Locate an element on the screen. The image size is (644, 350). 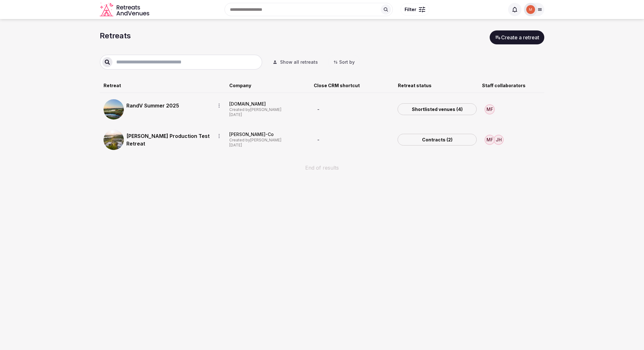
h1: Retreats is located at coordinates (115, 37).